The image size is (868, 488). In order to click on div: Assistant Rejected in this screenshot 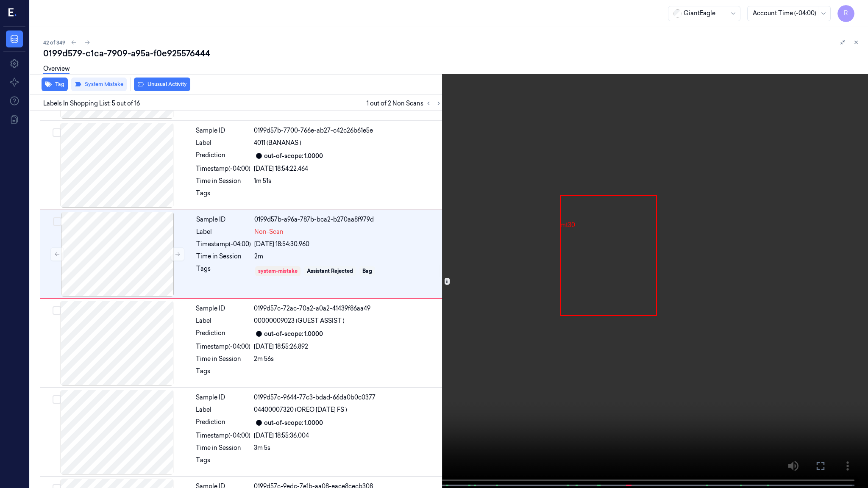, I will do `click(329, 271)`.